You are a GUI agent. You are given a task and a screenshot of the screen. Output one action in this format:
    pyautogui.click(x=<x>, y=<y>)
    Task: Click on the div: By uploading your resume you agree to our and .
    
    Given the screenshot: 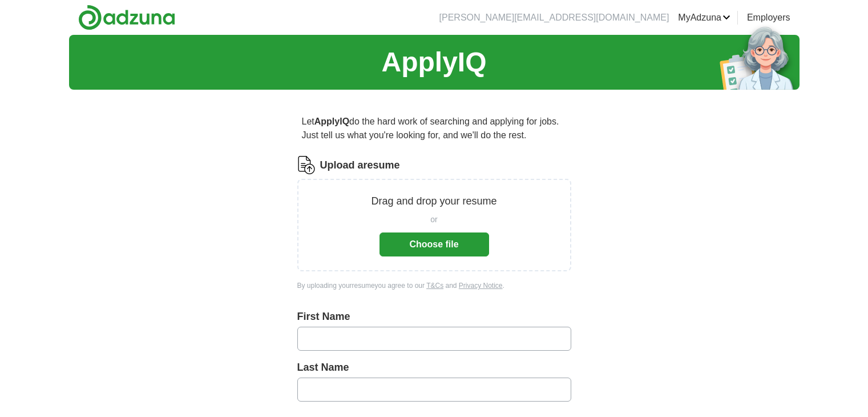 What is the action you would take?
    pyautogui.click(x=434, y=286)
    